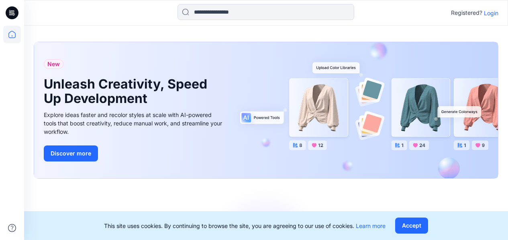 Image resolution: width=508 pixels, height=240 pixels. I want to click on div: Explore ideas faster and recolor styles at scale with AI-powered tools that boost creativity, red..., so click(134, 123).